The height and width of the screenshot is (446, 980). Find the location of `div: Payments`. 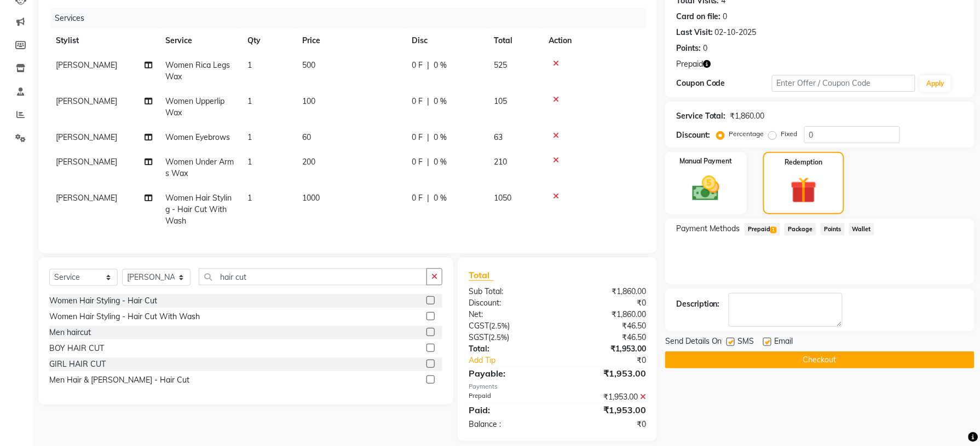

div: Payments is located at coordinates (557, 386).